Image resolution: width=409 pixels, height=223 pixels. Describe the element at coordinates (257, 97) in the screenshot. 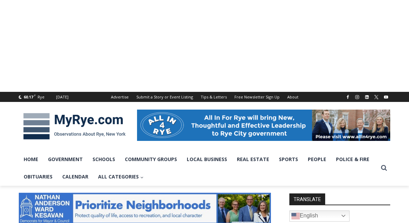

I see `a: Free Newsletter Sign Up` at that location.